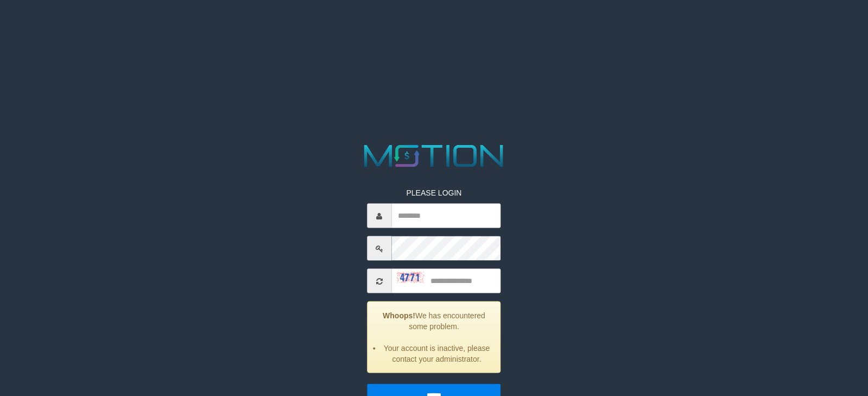  Describe the element at coordinates (434, 338) in the screenshot. I see `div: We has encountered some problem.` at that location.